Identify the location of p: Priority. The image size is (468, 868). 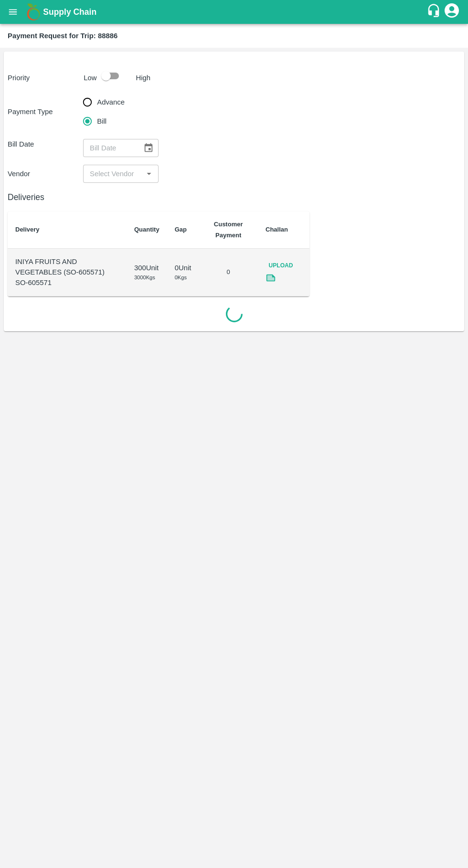
(44, 78).